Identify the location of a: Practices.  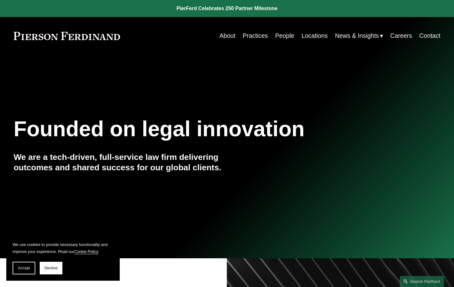
(255, 36).